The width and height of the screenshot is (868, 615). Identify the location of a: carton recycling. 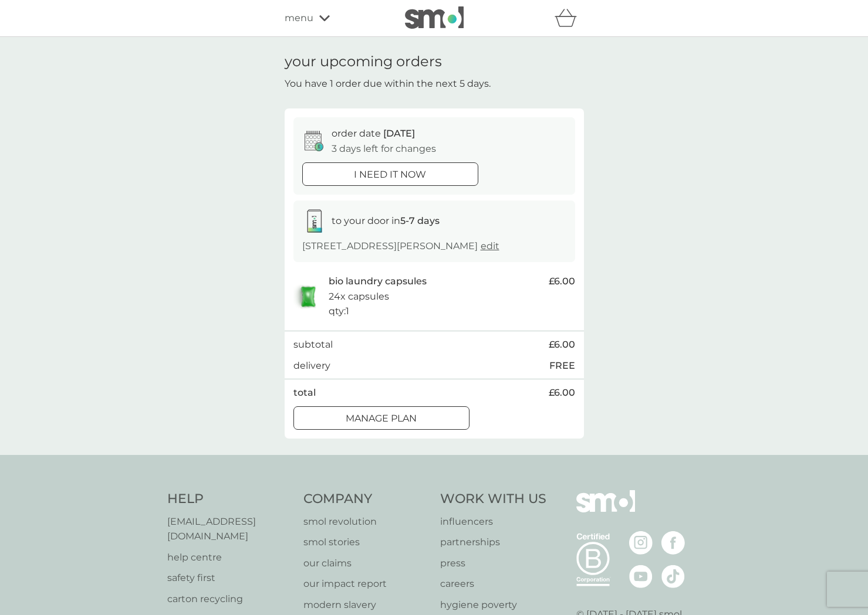
(230, 599).